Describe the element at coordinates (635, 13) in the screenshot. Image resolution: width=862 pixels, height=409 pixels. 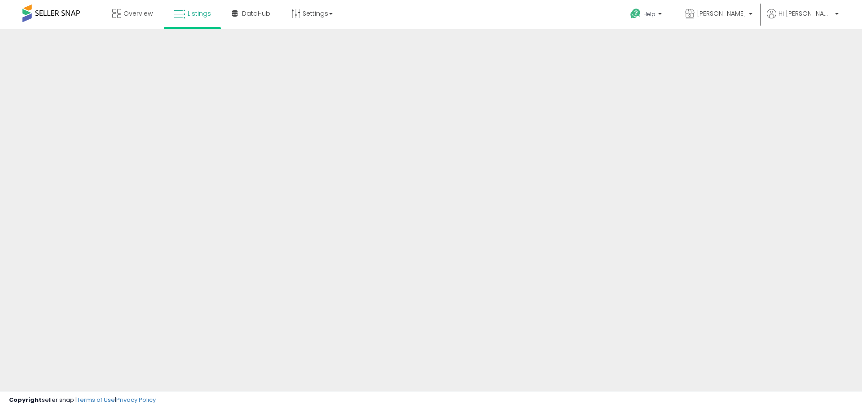
I see `i: Get Help` at that location.